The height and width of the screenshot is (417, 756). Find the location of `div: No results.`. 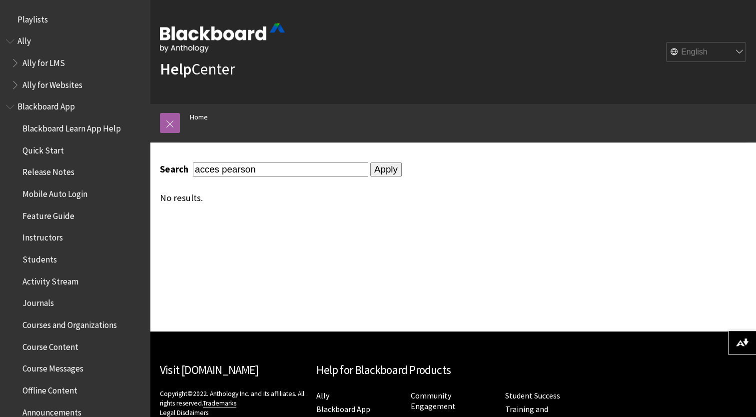

div: No results. is located at coordinates (379, 198).